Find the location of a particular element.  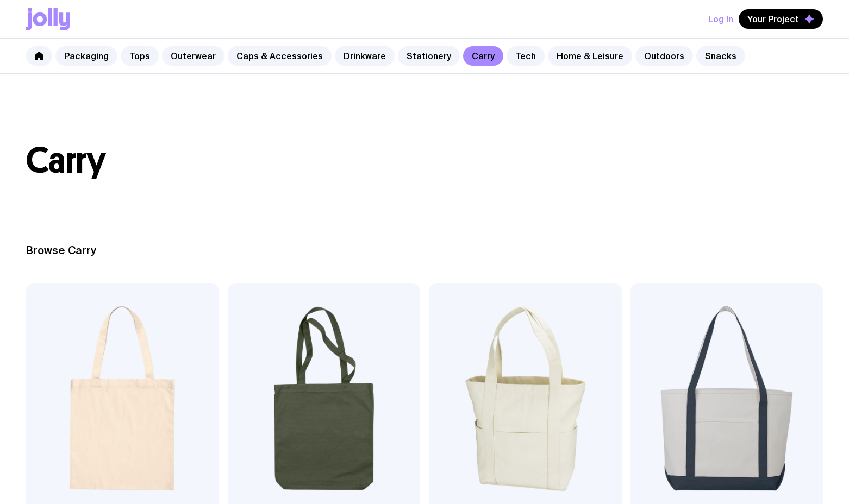

a: Snacks is located at coordinates (721, 56).